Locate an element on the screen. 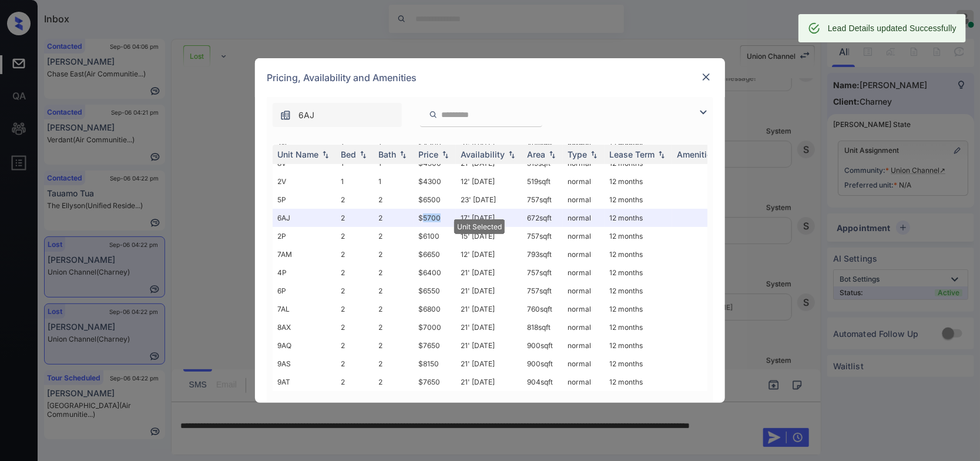 The height and width of the screenshot is (461, 980). td: 9AS is located at coordinates (305, 363).